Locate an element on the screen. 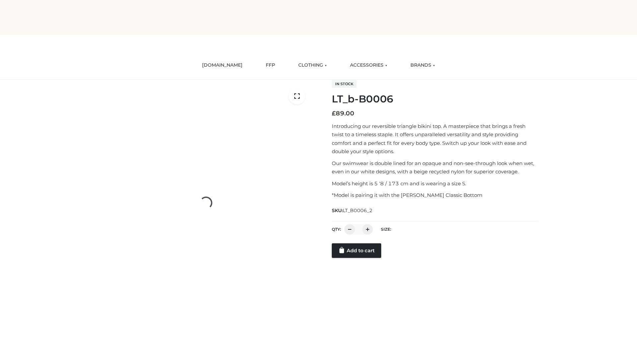 This screenshot has width=637, height=358. p: Our swimwear is double lined for an opaque and non-see-through look when wet, even in our white d... is located at coordinates (435, 168).